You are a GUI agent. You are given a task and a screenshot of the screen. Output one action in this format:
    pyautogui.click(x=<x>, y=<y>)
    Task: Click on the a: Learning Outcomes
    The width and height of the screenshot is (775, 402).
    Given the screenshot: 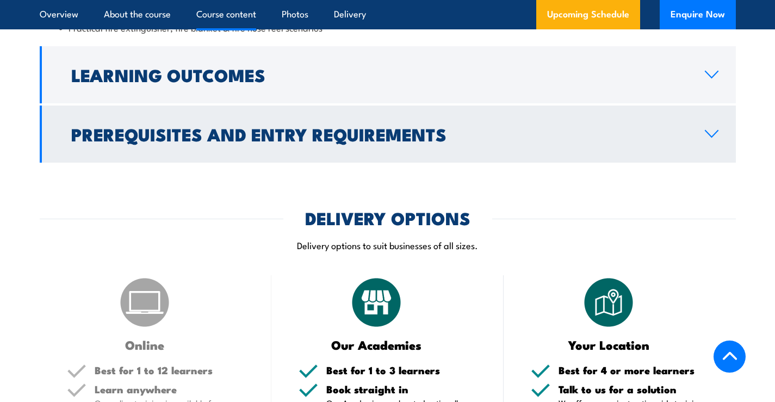 What is the action you would take?
    pyautogui.click(x=388, y=75)
    